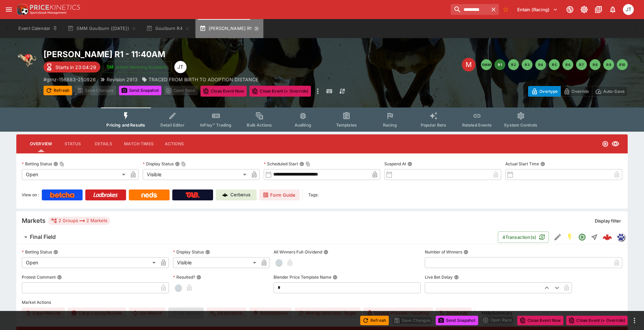  I want to click on img: Sportsbook Management, so click(48, 13).